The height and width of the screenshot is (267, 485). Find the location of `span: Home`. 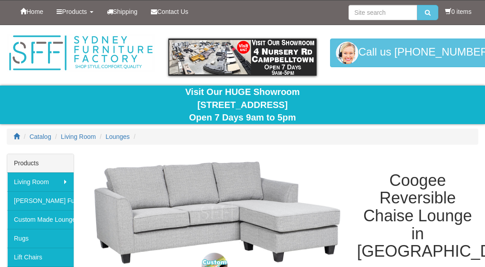

span: Home is located at coordinates (35, 12).